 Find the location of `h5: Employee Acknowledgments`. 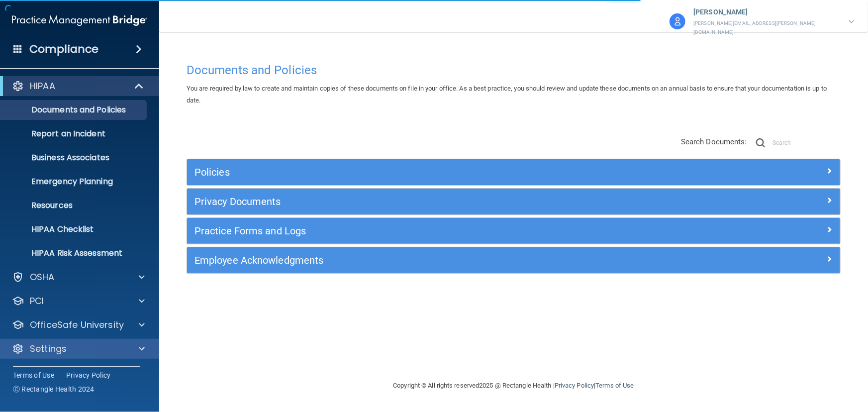

h5: Employee Acknowledgments is located at coordinates (432, 260).